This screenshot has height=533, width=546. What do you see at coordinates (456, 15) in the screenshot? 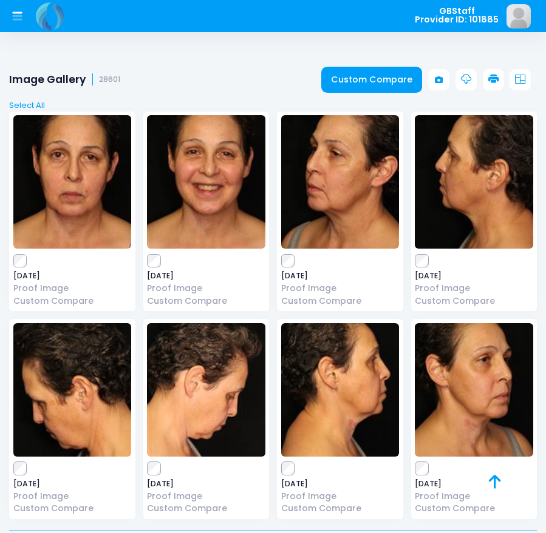
I see `span: GBStaff Provider ID: 101885` at bounding box center [456, 15].